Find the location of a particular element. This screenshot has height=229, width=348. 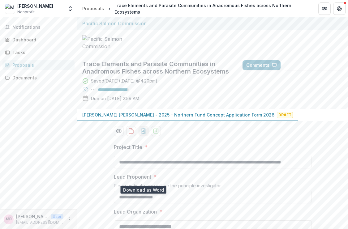

nav: breadcrumb is located at coordinates (195, 9).